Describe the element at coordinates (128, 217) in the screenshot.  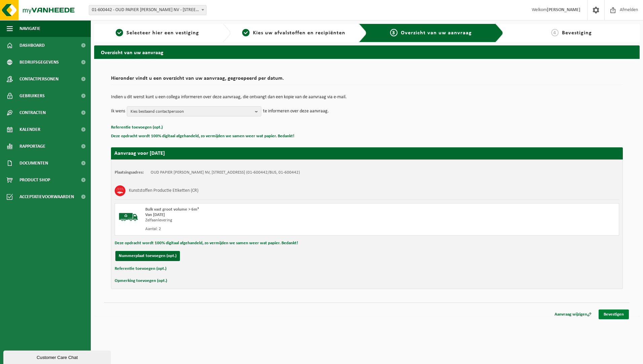
I see `img: BL-SO-LV.png` at that location.